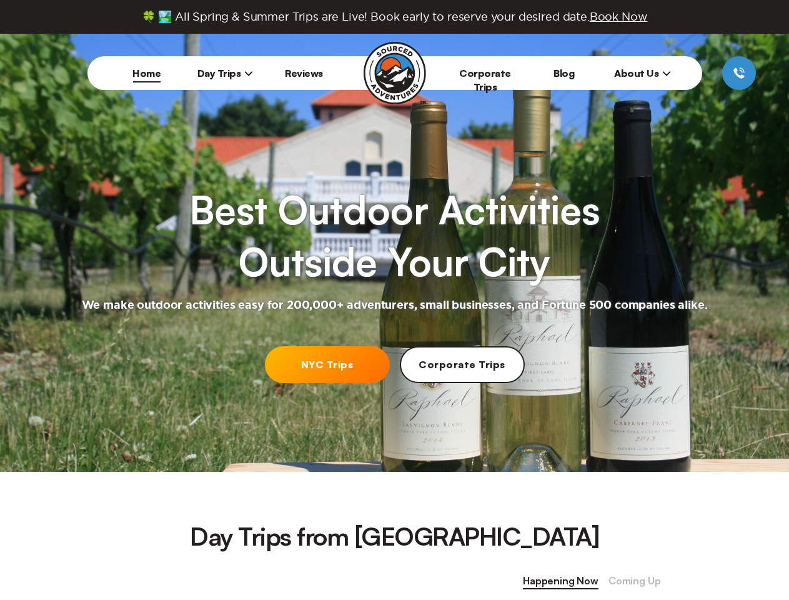  Describe the element at coordinates (395, 73) in the screenshot. I see `img: Sourced Adventures company logo` at that location.